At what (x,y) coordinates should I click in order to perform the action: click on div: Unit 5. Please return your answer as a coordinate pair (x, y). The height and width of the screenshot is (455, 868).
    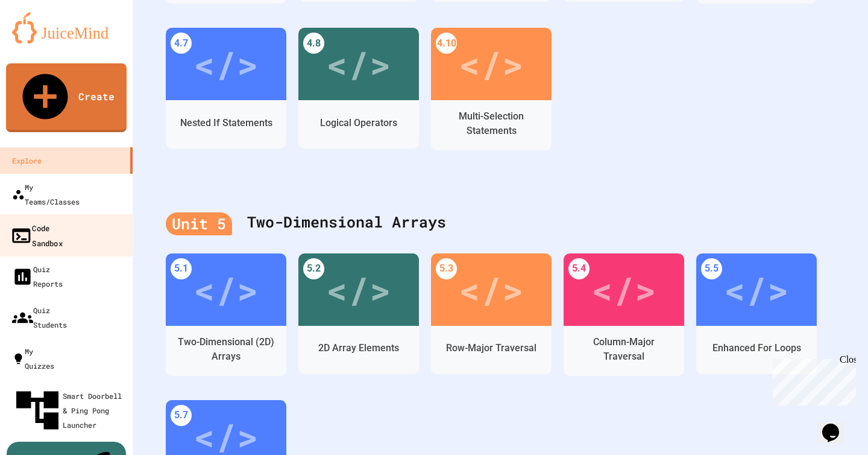
    Looking at the image, I should click on (199, 224).